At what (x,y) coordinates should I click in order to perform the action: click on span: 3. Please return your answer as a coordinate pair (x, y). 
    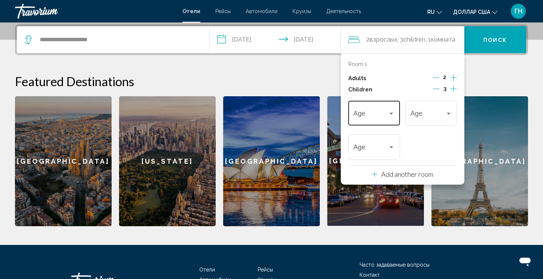
    Looking at the image, I should click on (445, 88).